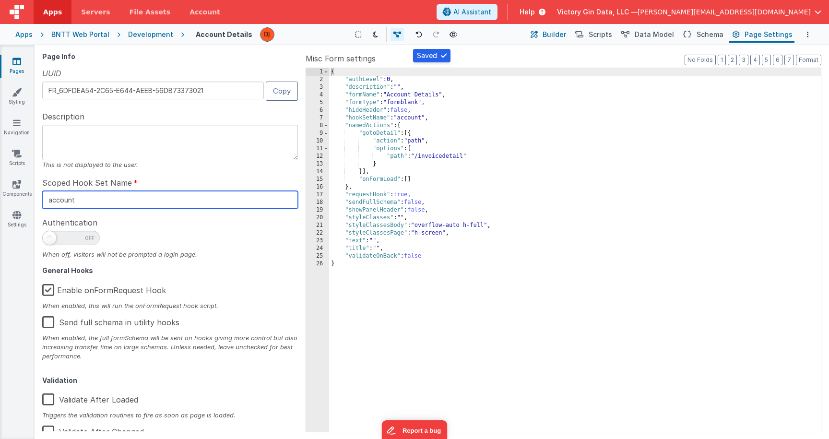 Image resolution: width=829 pixels, height=439 pixels. I want to click on span: Victory Gin Data, LLC —, so click(597, 12).